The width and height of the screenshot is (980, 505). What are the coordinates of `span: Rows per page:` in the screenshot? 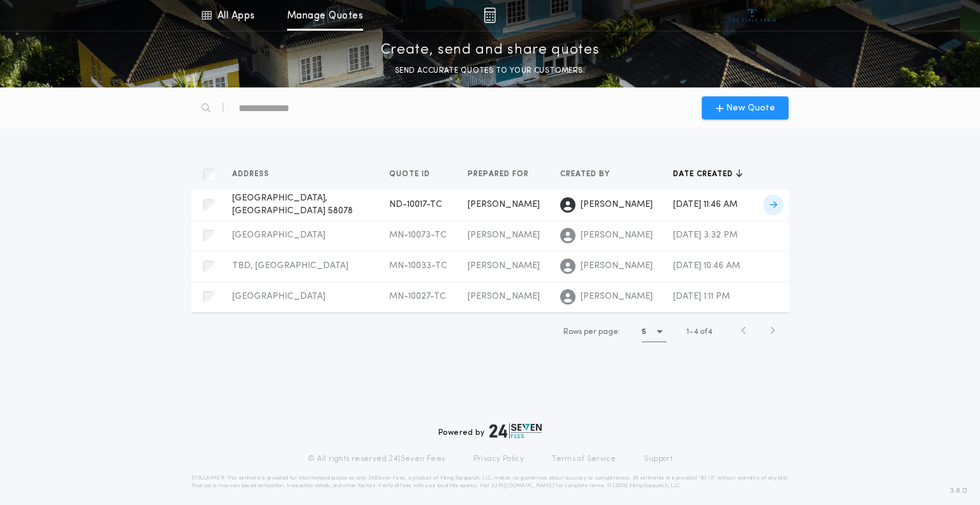 It's located at (592, 332).